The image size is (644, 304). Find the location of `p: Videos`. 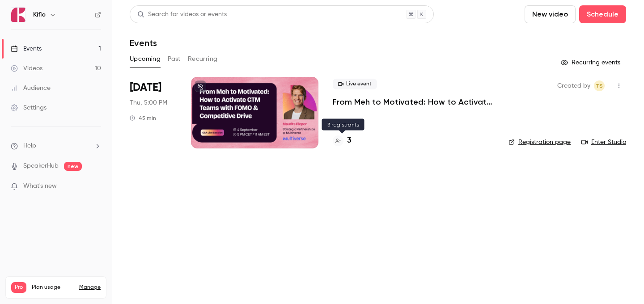

p: Videos is located at coordinates (20, 297).